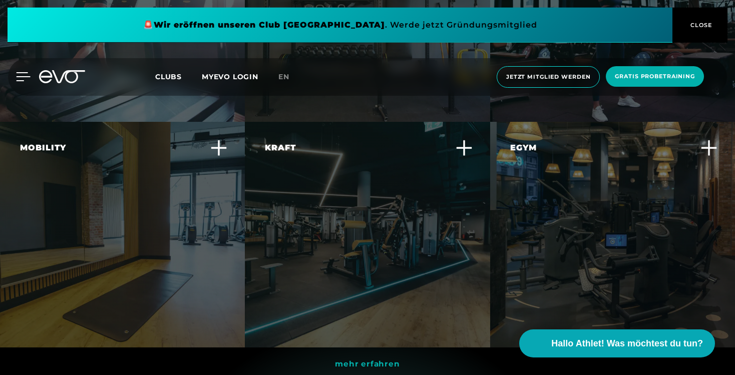 The image size is (735, 375). I want to click on span: Gratis Probetraining, so click(655, 76).